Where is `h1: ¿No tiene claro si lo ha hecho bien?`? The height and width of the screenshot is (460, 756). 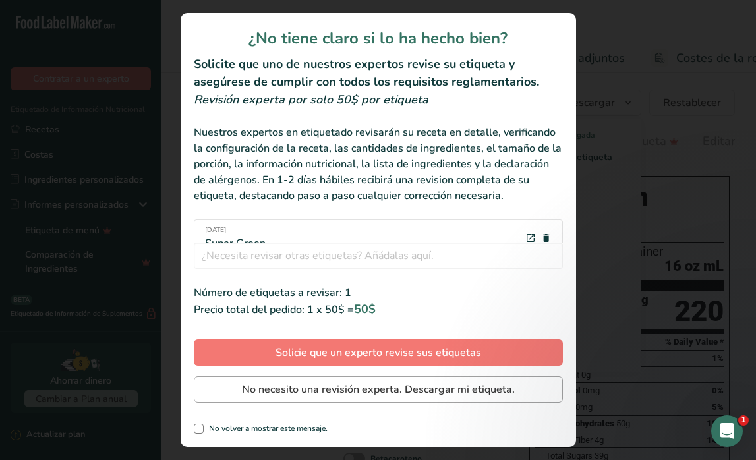
h1: ¿No tiene claro si lo ha hecho bien? is located at coordinates (378, 38).